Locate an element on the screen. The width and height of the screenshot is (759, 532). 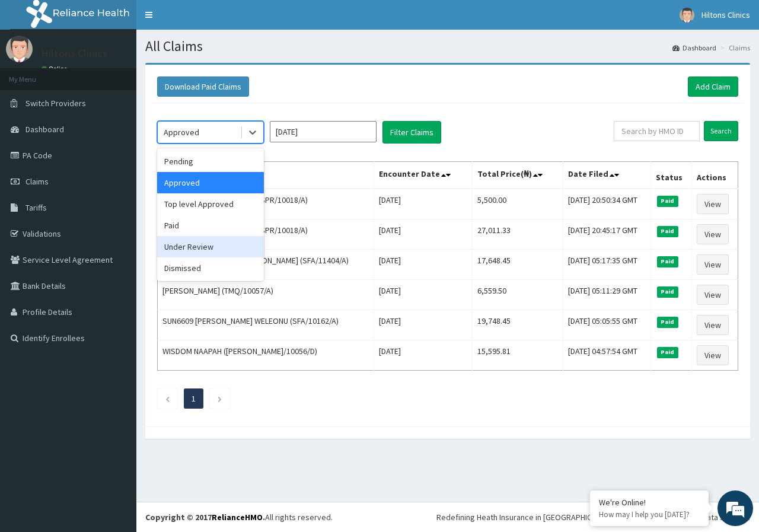
input: Search is located at coordinates (721, 131).